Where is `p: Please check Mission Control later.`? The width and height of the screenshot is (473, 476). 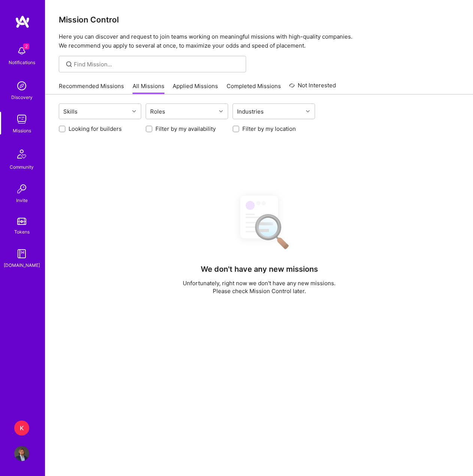 p: Please check Mission Control later. is located at coordinates (259, 291).